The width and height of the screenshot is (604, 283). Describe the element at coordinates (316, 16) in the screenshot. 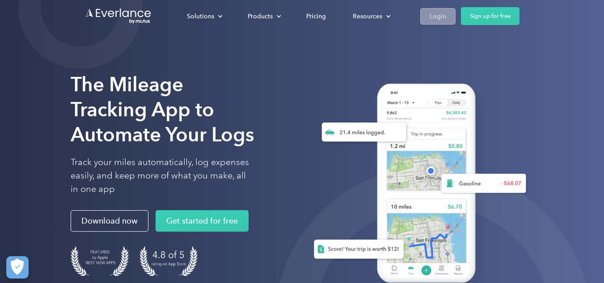

I see `a: Pricing` at that location.